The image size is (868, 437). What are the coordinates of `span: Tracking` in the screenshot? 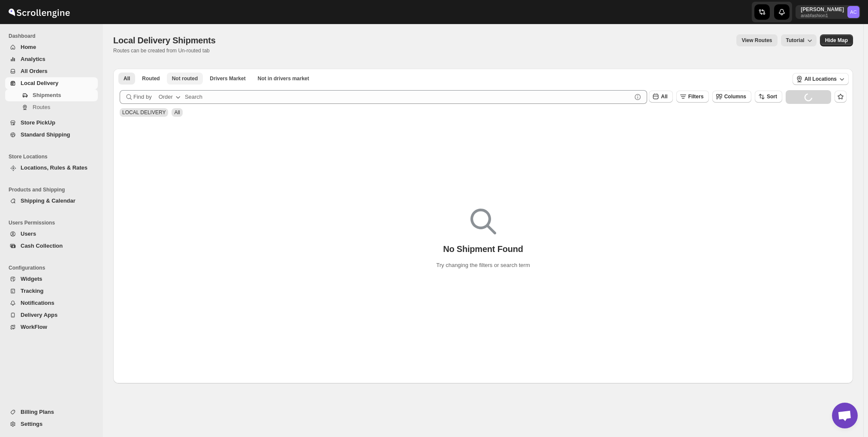 It's located at (31, 291).